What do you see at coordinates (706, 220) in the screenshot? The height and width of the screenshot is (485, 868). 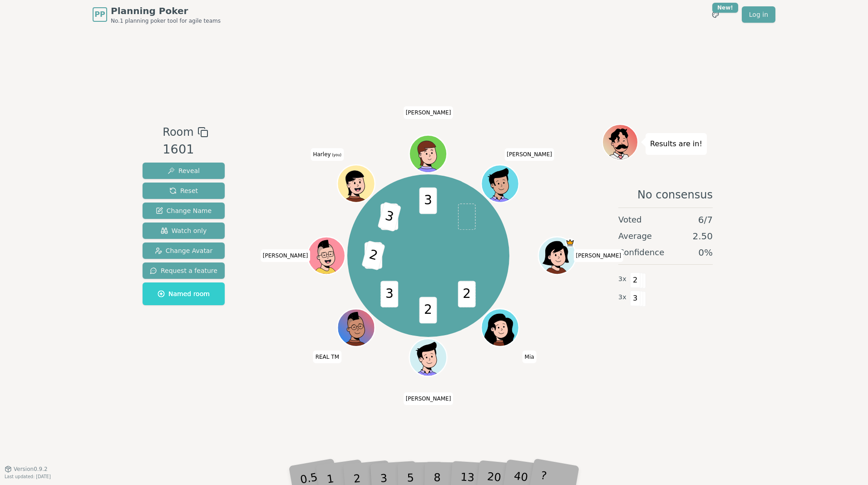 I see `span: 6 / 7` at bounding box center [706, 220].